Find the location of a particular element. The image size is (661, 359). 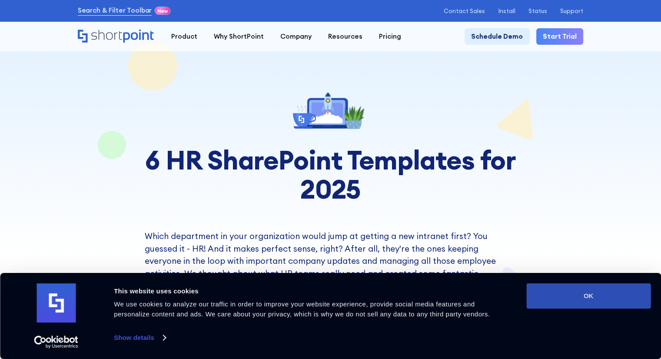

div: Why ShortPoint is located at coordinates (239, 37).